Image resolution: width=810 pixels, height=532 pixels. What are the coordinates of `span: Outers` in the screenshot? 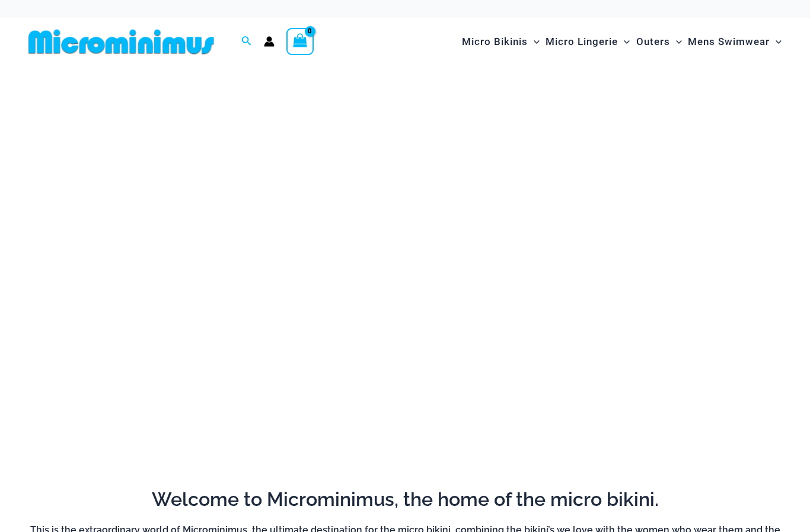 It's located at (653, 42).